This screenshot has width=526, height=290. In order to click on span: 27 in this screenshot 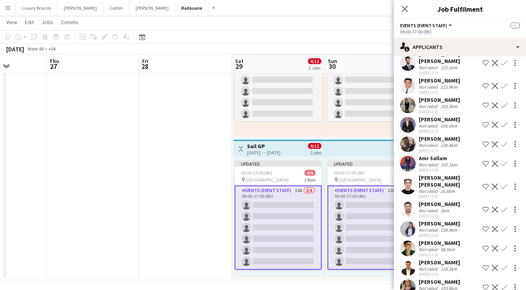, I will do `click(54, 66)`.